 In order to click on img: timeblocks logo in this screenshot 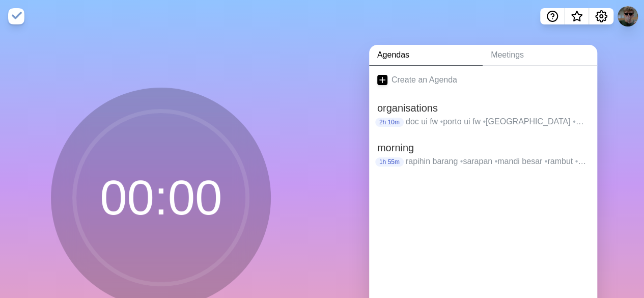, I will do `click(16, 16)`.